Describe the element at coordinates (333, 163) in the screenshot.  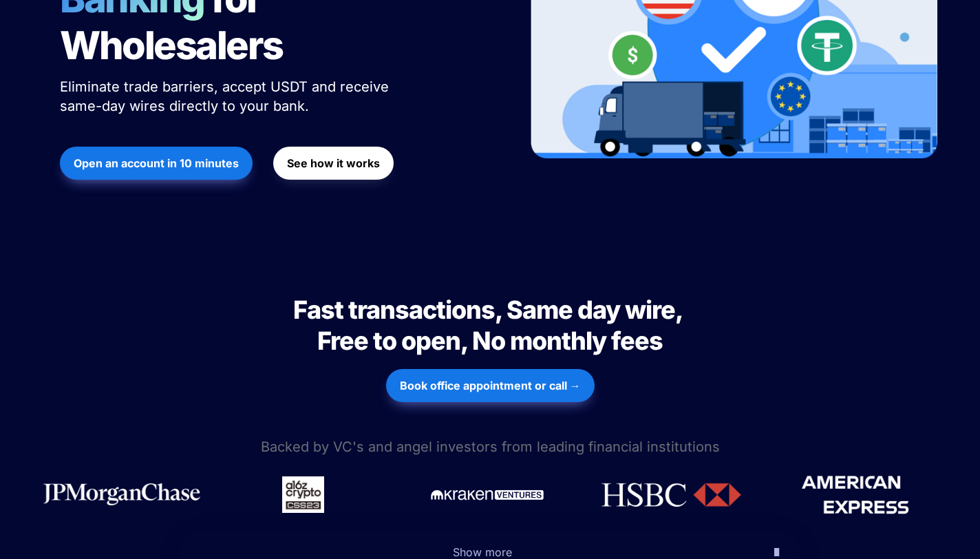
I see `button: See how it works` at that location.